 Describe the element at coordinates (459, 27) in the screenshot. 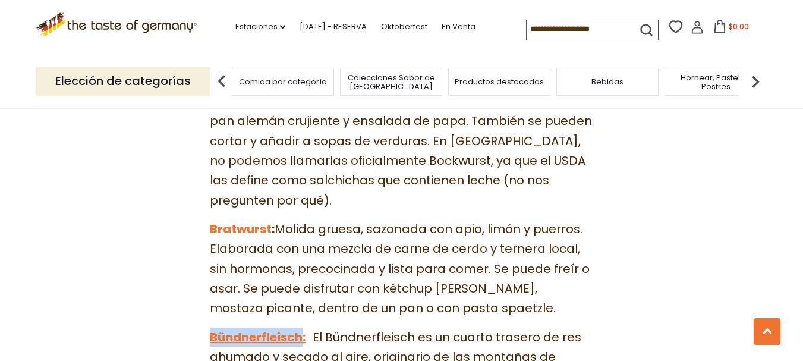

I see `a: En venta` at that location.